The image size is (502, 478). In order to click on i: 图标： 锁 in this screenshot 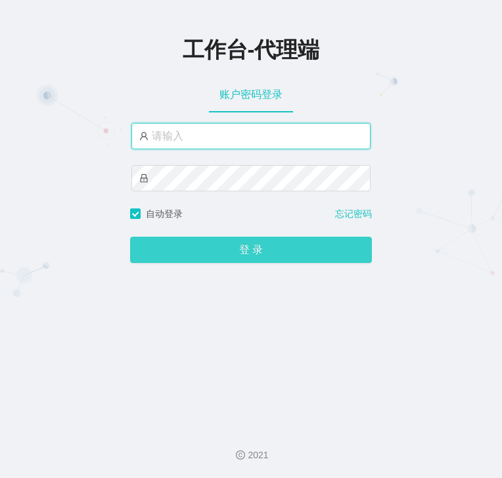, I will do `click(144, 178)`.